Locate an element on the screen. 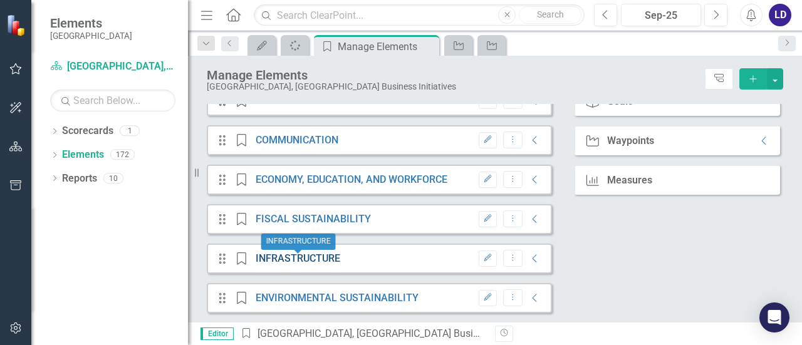  div: 1 is located at coordinates (130, 131).